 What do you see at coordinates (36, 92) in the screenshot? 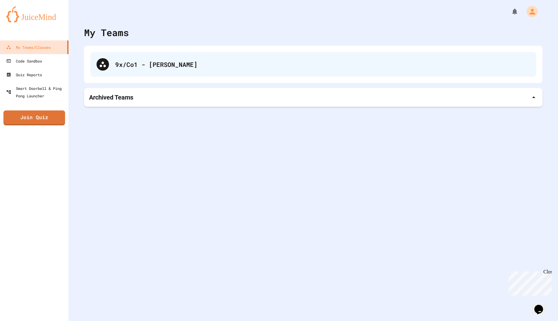
I see `div: Smart Doorbell & Ping Pong Launcher` at bounding box center [36, 92].